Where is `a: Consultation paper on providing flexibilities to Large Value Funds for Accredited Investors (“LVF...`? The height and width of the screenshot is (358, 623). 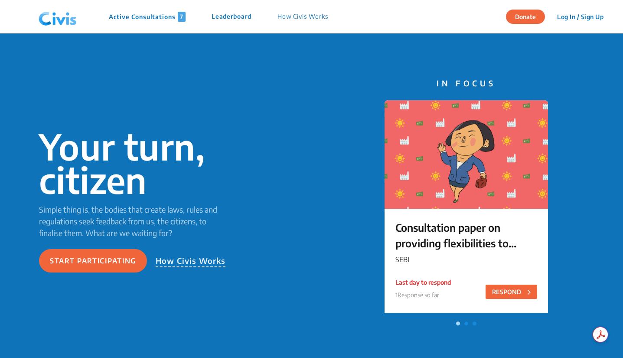 a: Consultation paper on providing flexibilities to Large Value Funds for Accredited Investors (“LVF... is located at coordinates (466, 209).